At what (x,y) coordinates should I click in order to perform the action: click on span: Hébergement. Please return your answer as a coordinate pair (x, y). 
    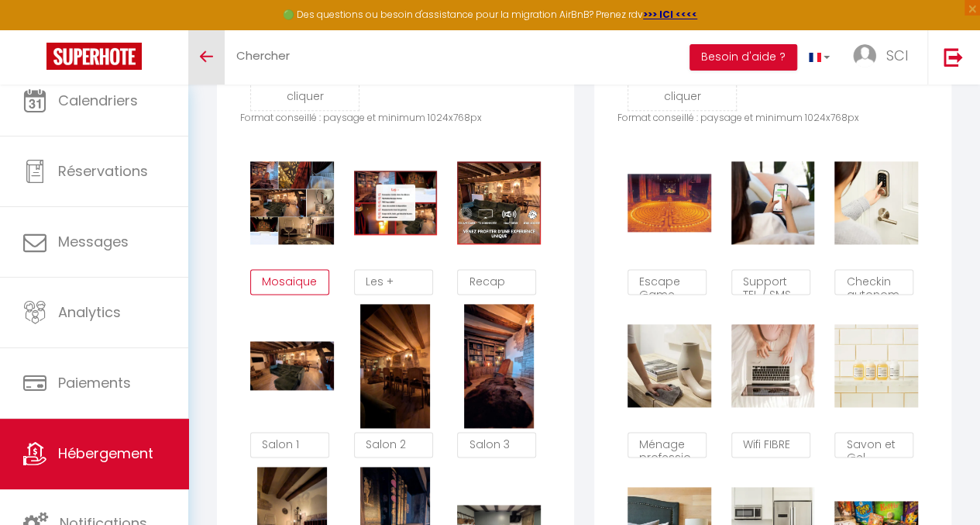
    Looking at the image, I should click on (105, 452).